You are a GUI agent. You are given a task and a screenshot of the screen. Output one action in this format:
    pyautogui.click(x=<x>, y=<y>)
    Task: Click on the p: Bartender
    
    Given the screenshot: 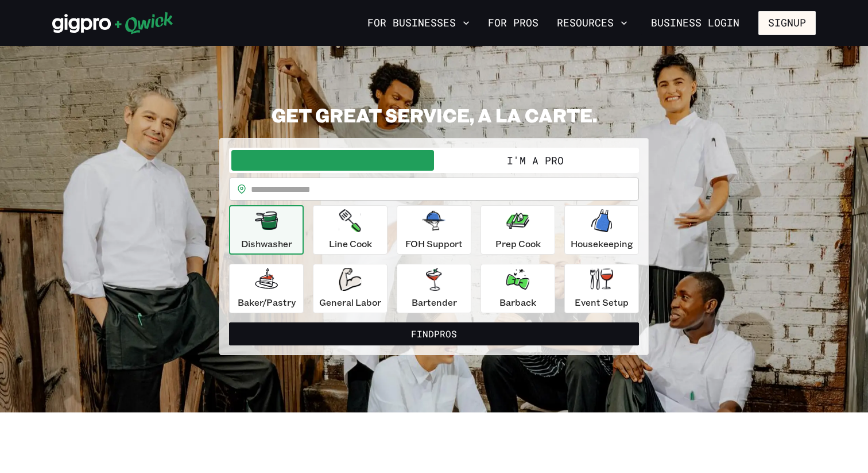 What is the action you would take?
    pyautogui.click(x=434, y=302)
    